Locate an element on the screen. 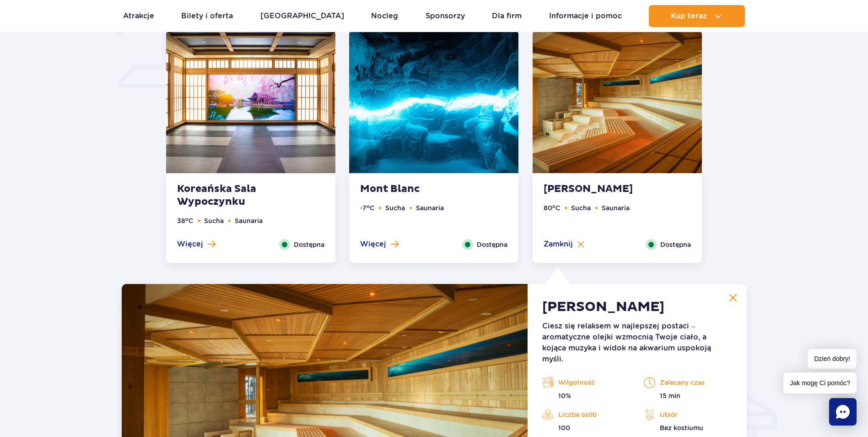 The width and height of the screenshot is (868, 437). img: time-orange.svg is located at coordinates (649, 382).